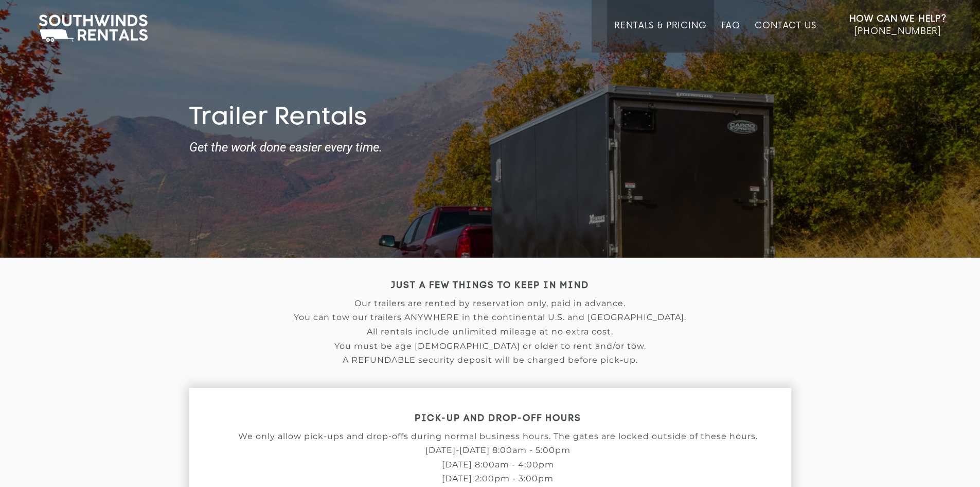 This screenshot has width=980, height=487. I want to click on a: Contact Us, so click(786, 36).